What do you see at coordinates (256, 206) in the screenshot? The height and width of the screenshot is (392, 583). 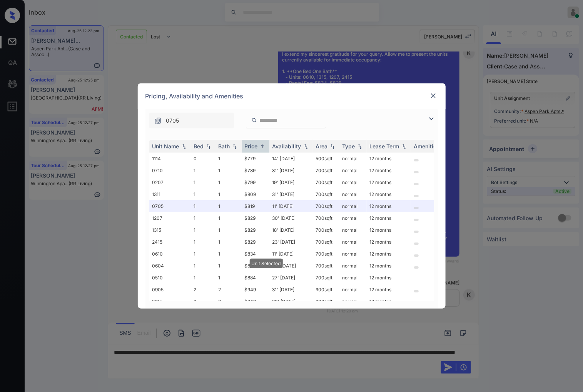 I see `td: $819` at bounding box center [256, 206].